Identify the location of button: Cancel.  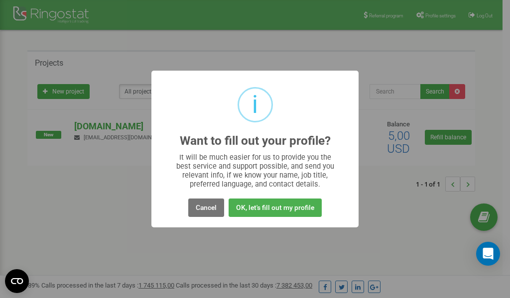
(206, 208).